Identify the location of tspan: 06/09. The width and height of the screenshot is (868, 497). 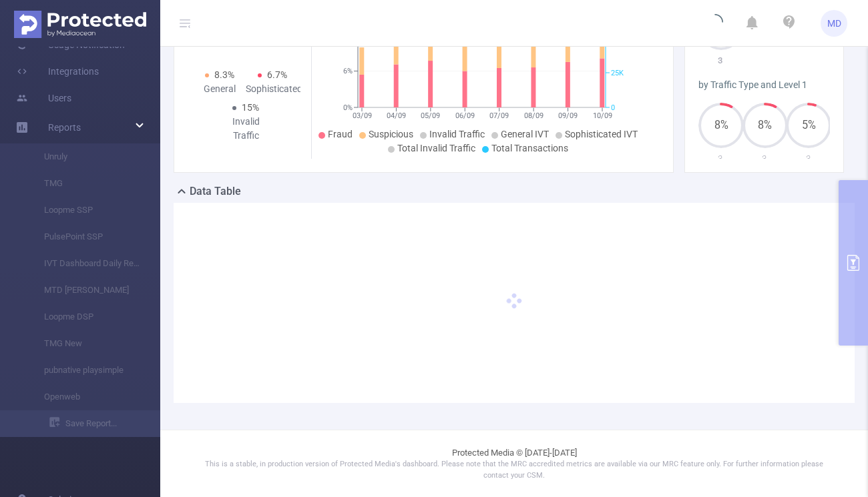
(465, 116).